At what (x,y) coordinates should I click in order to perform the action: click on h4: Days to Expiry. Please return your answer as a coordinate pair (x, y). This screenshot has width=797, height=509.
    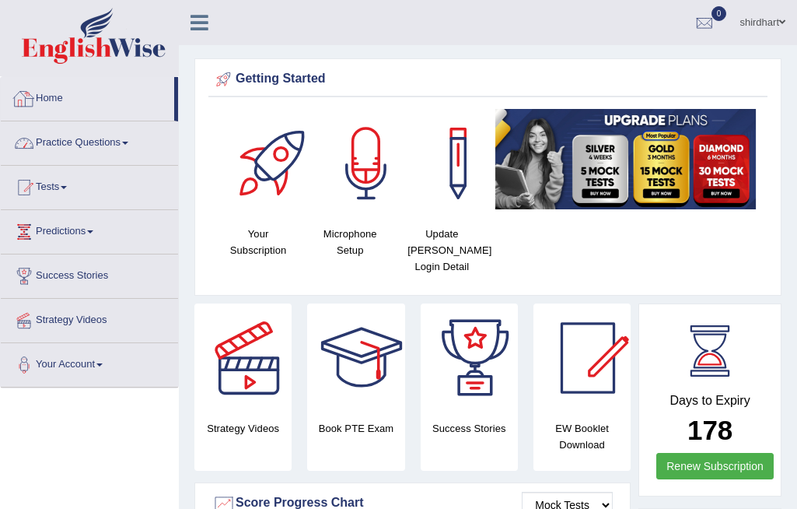
    Looking at the image, I should click on (710, 400).